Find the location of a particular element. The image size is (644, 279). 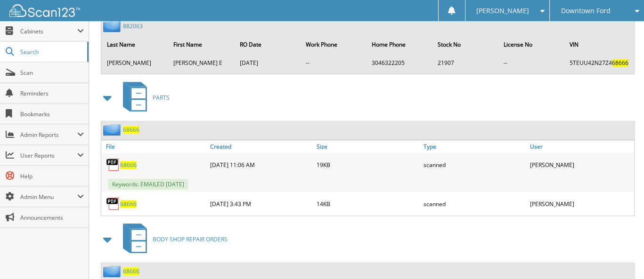

span: User Reports is located at coordinates (48, 155).